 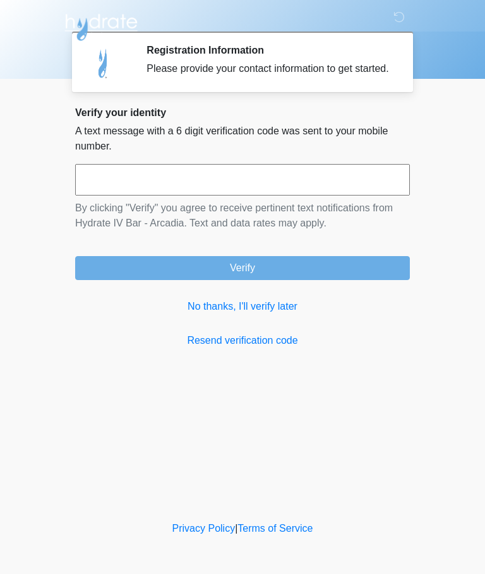 What do you see at coordinates (242, 216) in the screenshot?
I see `p: By clicking "Verify" you agree to receive pertinent text notifications from Hydrate IV Bar - Arca...` at bounding box center [242, 216].